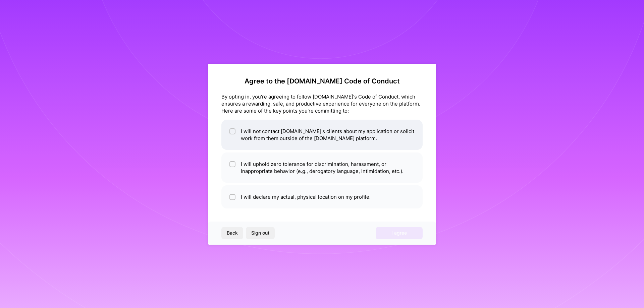 This screenshot has height=308, width=644. I want to click on span: Sign out, so click(261, 233).